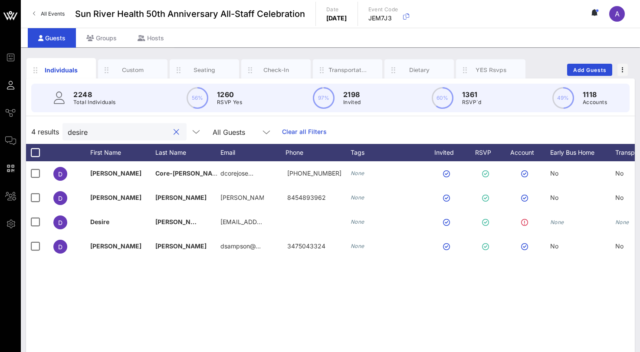 The width and height of the screenshot is (640, 352). What do you see at coordinates (133, 70) in the screenshot?
I see `div: Custom` at bounding box center [133, 70].